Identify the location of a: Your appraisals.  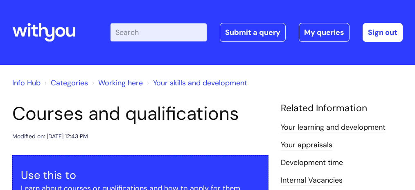
(307, 145).